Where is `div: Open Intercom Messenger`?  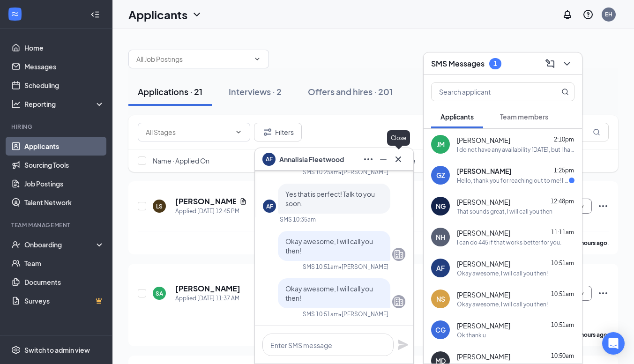
div: Open Intercom Messenger is located at coordinates (613, 343).